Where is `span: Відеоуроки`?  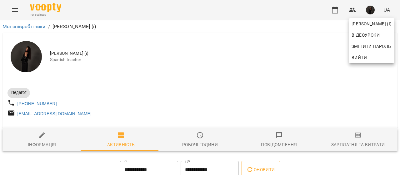
span: Відеоуроки is located at coordinates (366, 35).